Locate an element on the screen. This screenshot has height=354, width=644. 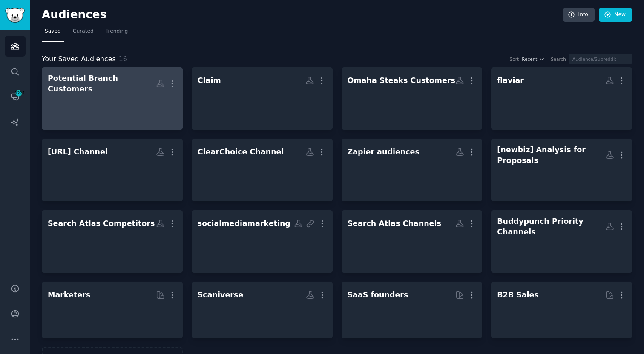
a: New is located at coordinates (615, 15).